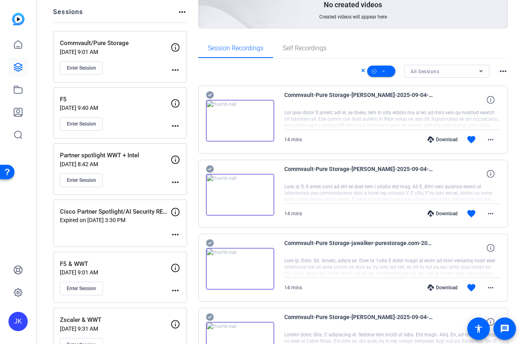 Image resolution: width=520 pixels, height=344 pixels. What do you see at coordinates (18, 19) in the screenshot?
I see `img: blue-gradient.svg` at bounding box center [18, 19].